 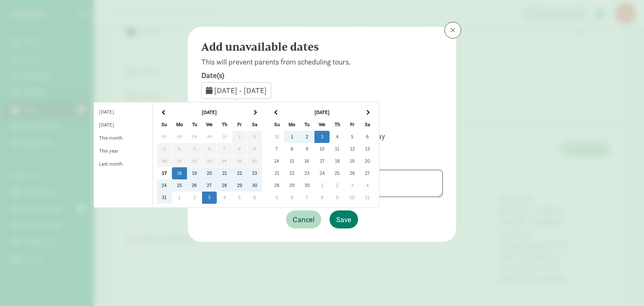 I want to click on td: 15, so click(x=291, y=161).